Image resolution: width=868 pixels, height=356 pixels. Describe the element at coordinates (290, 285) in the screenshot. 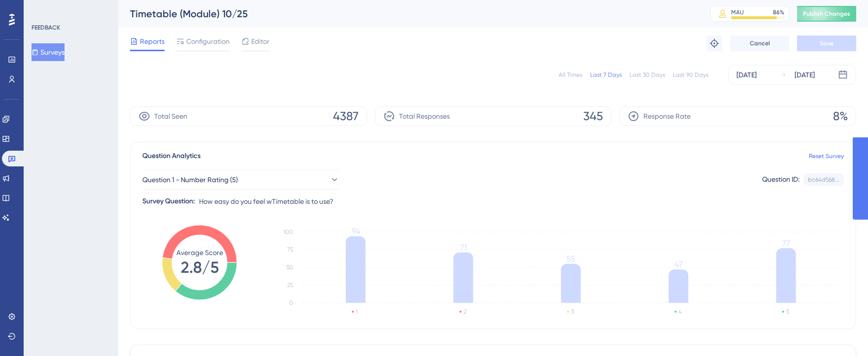

I see `tspan: 25` at that location.